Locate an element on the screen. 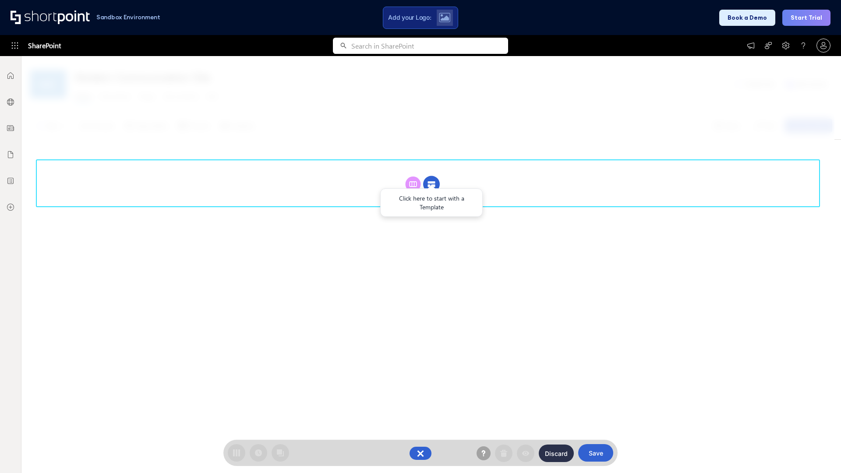 The image size is (841, 473). span: SharePoint is located at coordinates (44, 46).